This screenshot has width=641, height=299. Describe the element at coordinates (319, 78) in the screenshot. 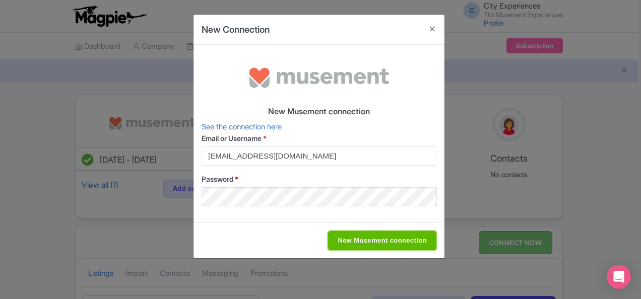

I see `img: musement-38fb494d454efc205e53adf66d78a0ba.png` at that location.